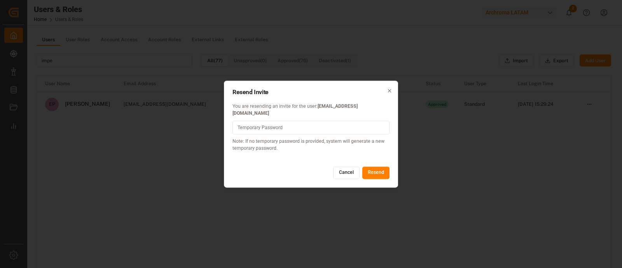 Image resolution: width=622 pixels, height=268 pixels. What do you see at coordinates (311, 92) in the screenshot?
I see `h2: Resend Invite` at bounding box center [311, 92].